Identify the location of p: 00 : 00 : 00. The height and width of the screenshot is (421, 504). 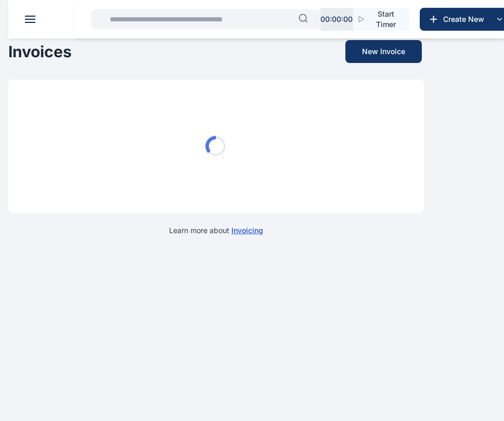
(337, 19).